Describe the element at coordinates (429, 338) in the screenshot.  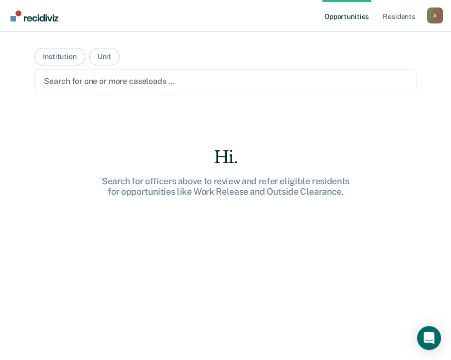
I see `div: Open Intercom Messenger` at that location.